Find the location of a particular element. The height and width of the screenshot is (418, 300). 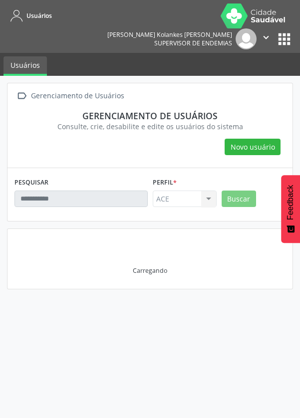

div: Consulte, crie, desabilite e edite os usuários do sistema is located at coordinates (150, 126).